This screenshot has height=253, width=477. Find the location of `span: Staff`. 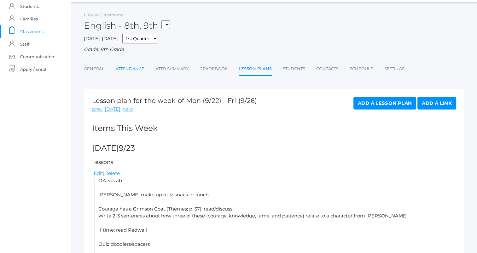

span: Staff is located at coordinates (25, 44).